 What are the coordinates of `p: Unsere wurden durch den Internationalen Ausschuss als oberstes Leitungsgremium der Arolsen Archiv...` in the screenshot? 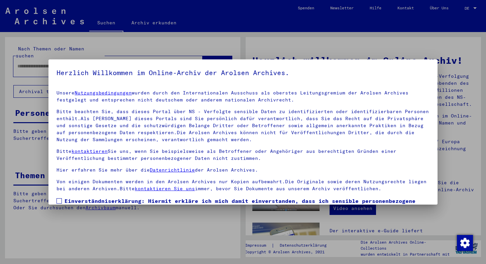 It's located at (243, 97).